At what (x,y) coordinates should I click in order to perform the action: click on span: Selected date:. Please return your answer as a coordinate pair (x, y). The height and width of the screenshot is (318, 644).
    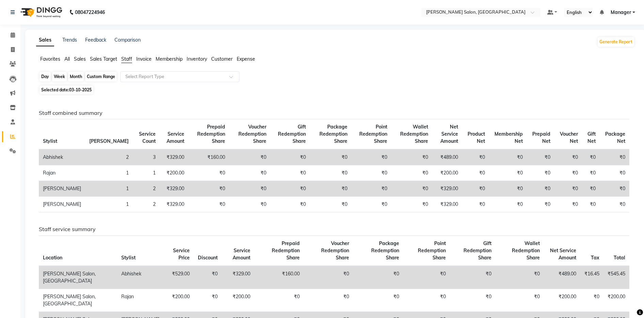
    Looking at the image, I should click on (66, 89).